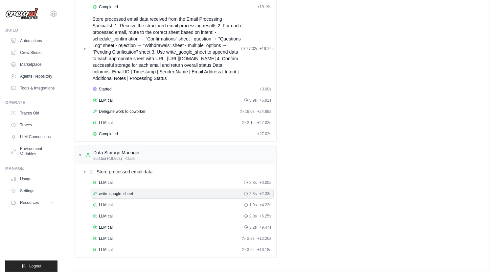 The width and height of the screenshot is (500, 277). I want to click on span: 19.0s, so click(250, 111).